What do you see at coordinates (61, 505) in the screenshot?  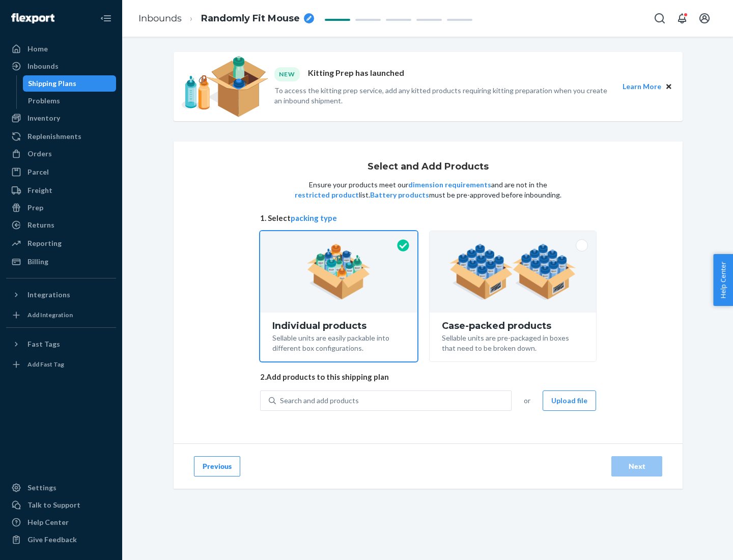 I see `a: Talk to Support` at bounding box center [61, 505].